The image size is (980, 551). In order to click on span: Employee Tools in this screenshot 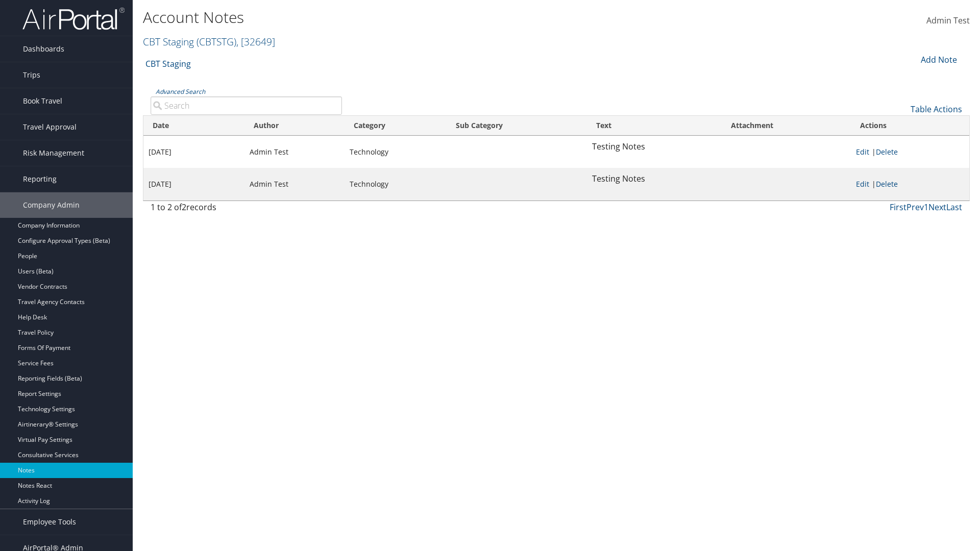, I will do `click(50, 522)`.